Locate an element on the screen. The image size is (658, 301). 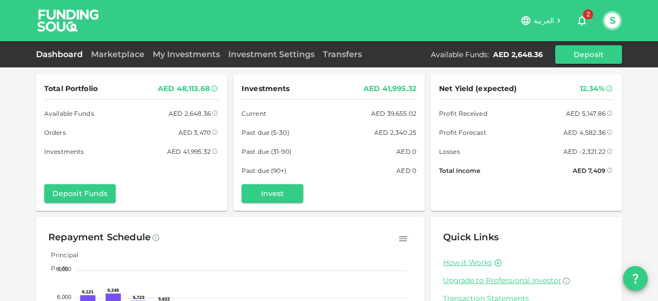
span: Orders is located at coordinates (55, 132).